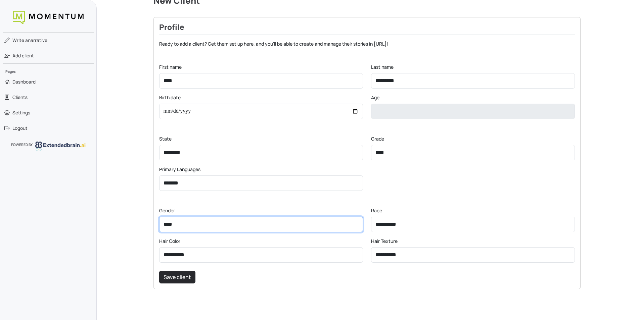  I want to click on span: narrative, so click(30, 40).